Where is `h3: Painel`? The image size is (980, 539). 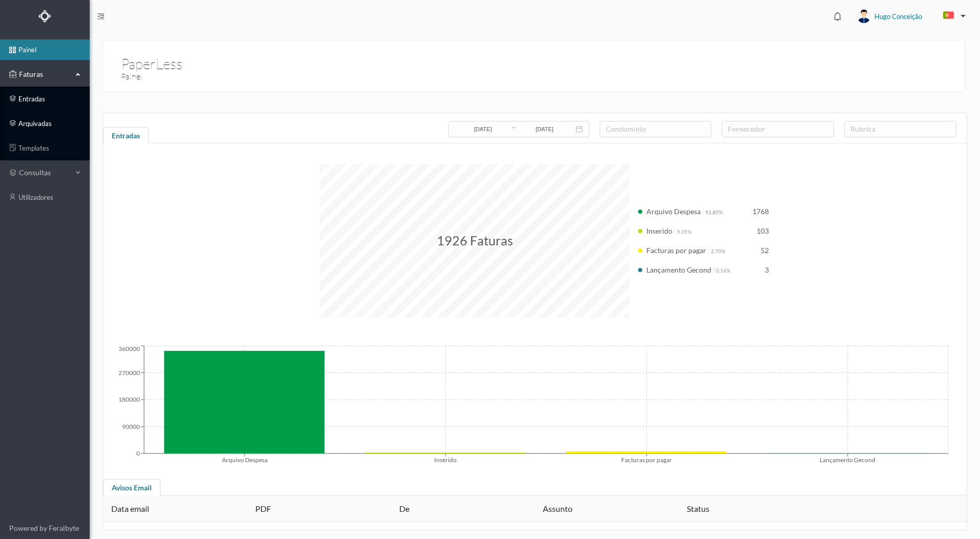 h3: Painel is located at coordinates (330, 76).